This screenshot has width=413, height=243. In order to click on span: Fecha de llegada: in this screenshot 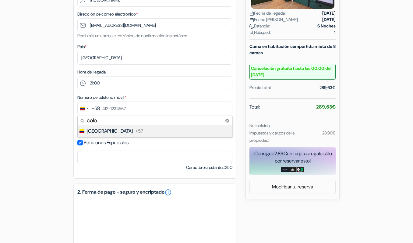, I will do `click(267, 13)`.